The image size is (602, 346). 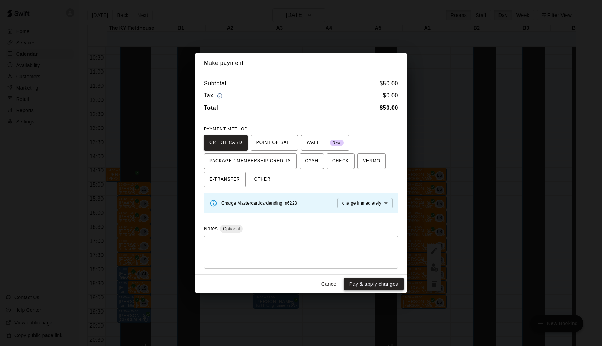 I want to click on button: Cancel, so click(x=330, y=284).